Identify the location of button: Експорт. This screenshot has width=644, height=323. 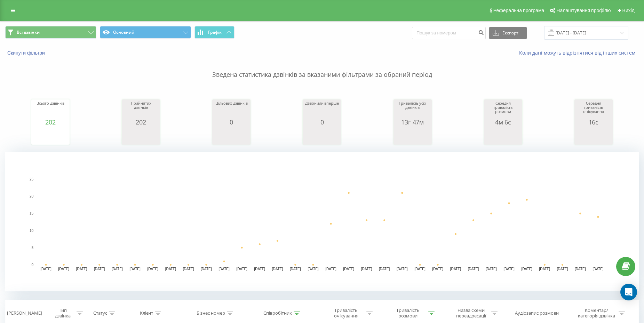
(508, 33).